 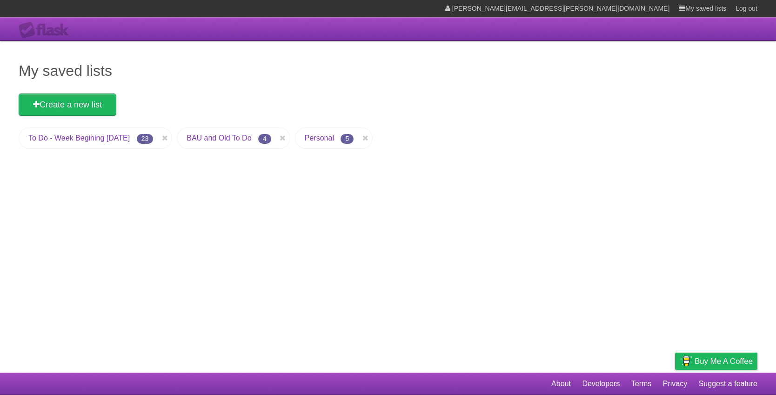 What do you see at coordinates (601, 384) in the screenshot?
I see `a: Developers` at bounding box center [601, 384].